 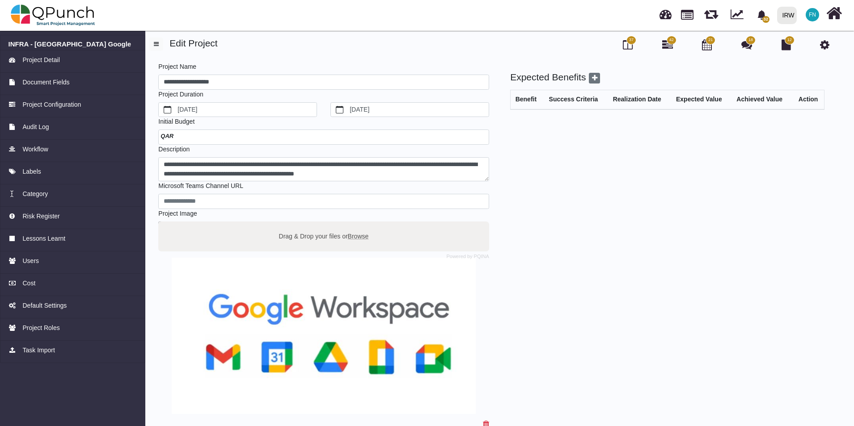 I want to click on h6: INFRA - Sudan Google, so click(x=73, y=44).